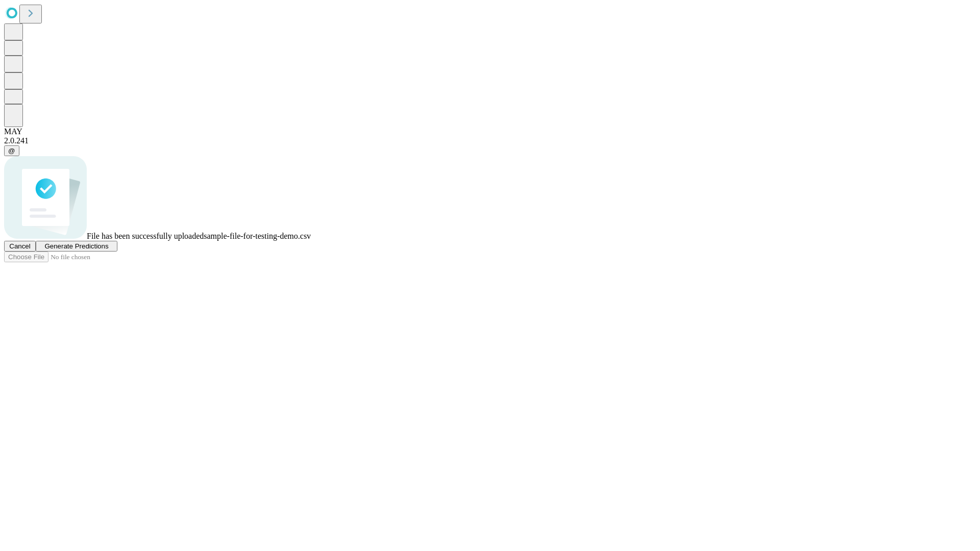  I want to click on div: 2.0.241, so click(490, 141).